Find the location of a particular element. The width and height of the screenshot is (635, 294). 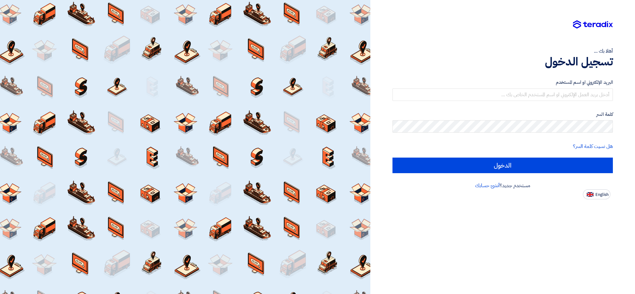

button: English is located at coordinates (597, 195).